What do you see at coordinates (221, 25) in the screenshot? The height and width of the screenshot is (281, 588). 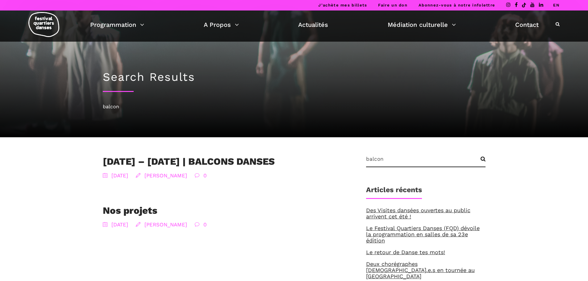 I see `a: A Propos` at bounding box center [221, 25].